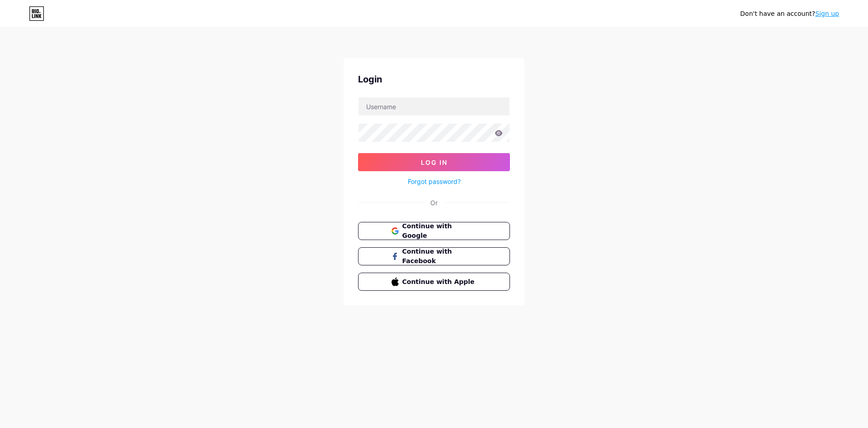 The image size is (868, 428). What do you see at coordinates (434, 181) in the screenshot?
I see `a: Forgot password?` at bounding box center [434, 181].